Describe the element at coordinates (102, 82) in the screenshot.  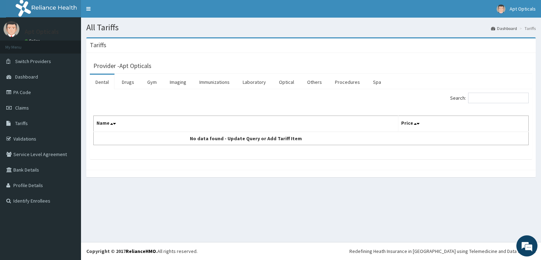
I see `a: Dental` at that location.